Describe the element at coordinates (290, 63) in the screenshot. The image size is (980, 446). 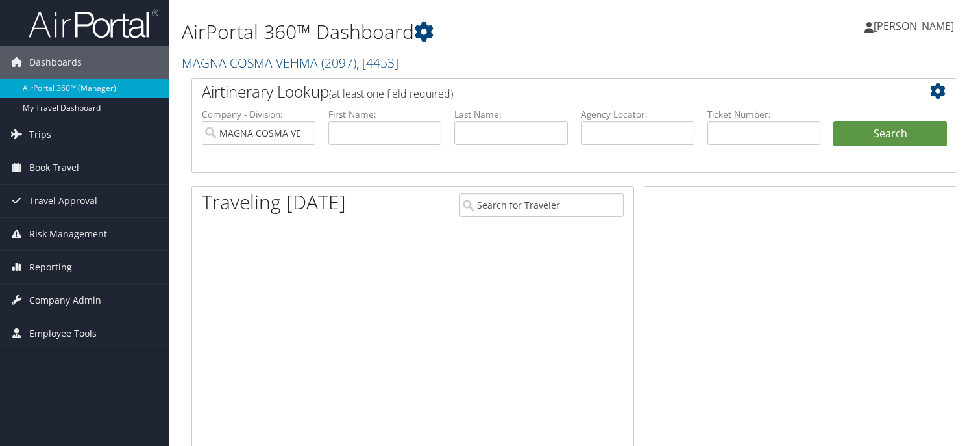
I see `a: MAGNA COSMA VEHMA` at that location.